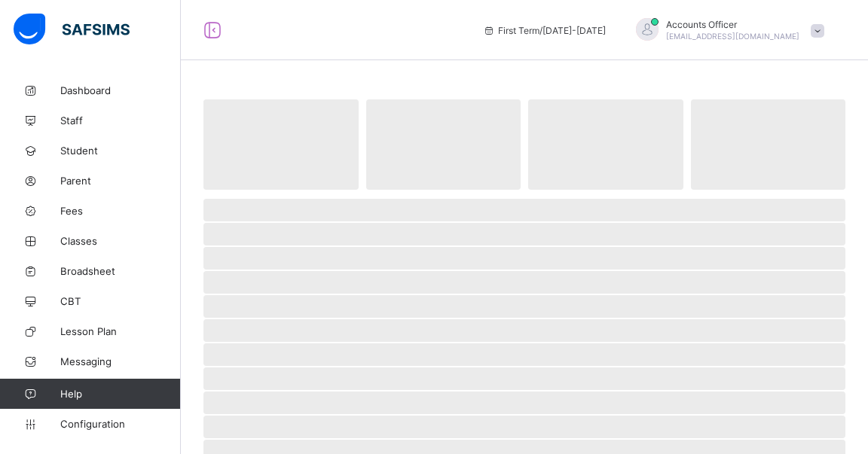  What do you see at coordinates (120, 394) in the screenshot?
I see `span: Help` at bounding box center [120, 394].